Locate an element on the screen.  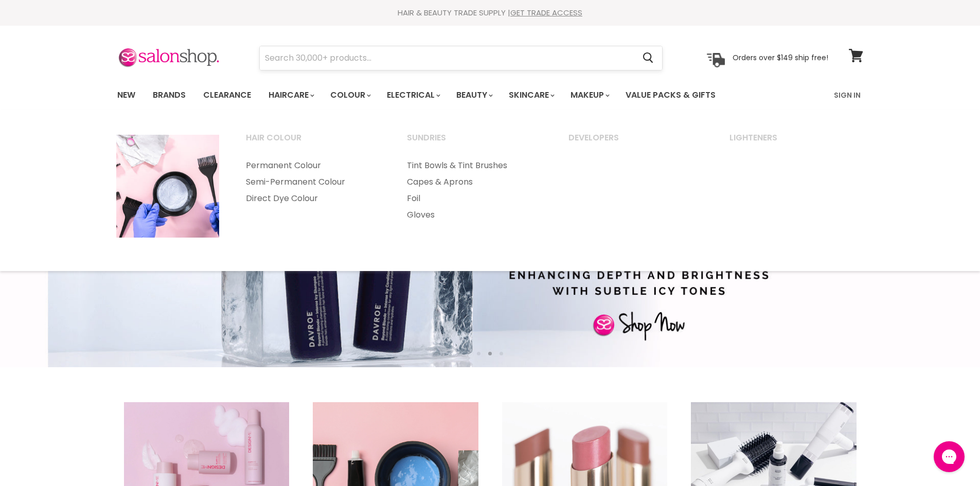
button: Open gorgias live chat is located at coordinates (20, 19).